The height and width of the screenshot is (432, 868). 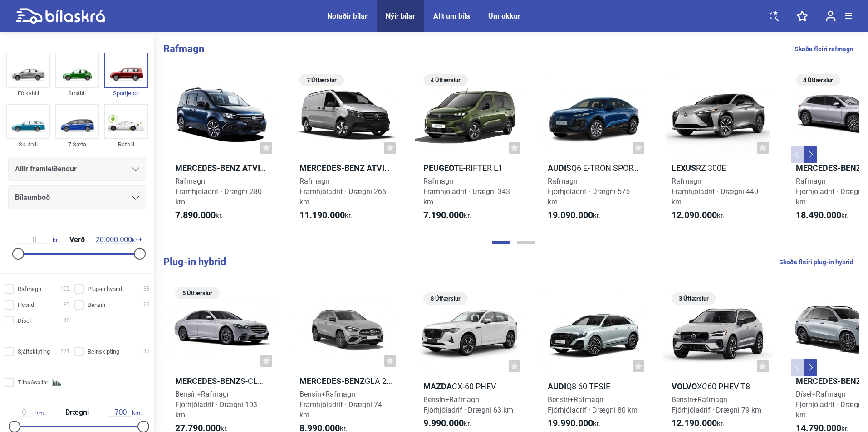 I want to click on a: AudiSQ6 e-tron Sportback QuattroRafmagnFjórhjóladrif · Drægni 575 km19.090.000kr., so click(x=594, y=150).